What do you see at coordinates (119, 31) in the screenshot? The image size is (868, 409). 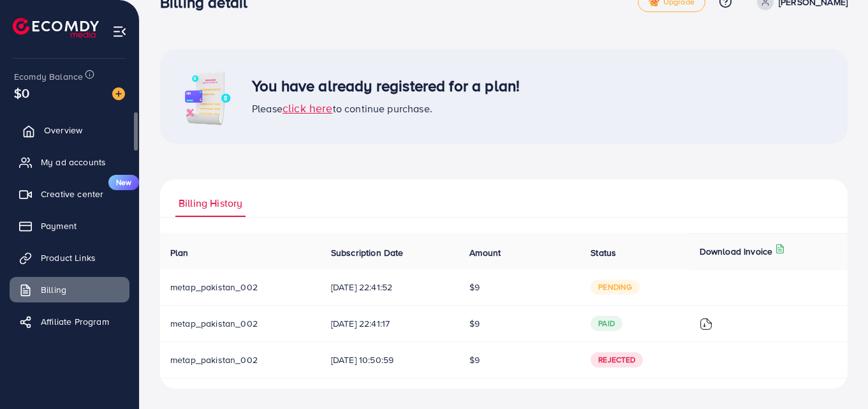 I see `img: menu` at bounding box center [119, 31].